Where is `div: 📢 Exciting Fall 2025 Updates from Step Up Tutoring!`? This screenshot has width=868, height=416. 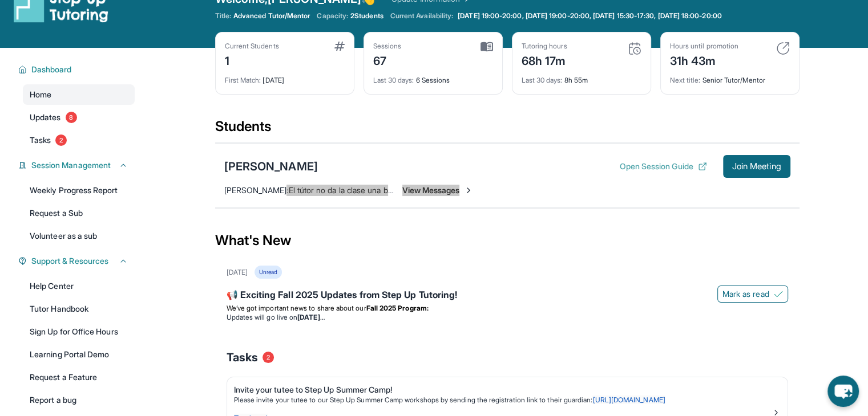
div: 📢 Exciting Fall 2025 Updates from Step Up Tutoring! is located at coordinates (507, 296).